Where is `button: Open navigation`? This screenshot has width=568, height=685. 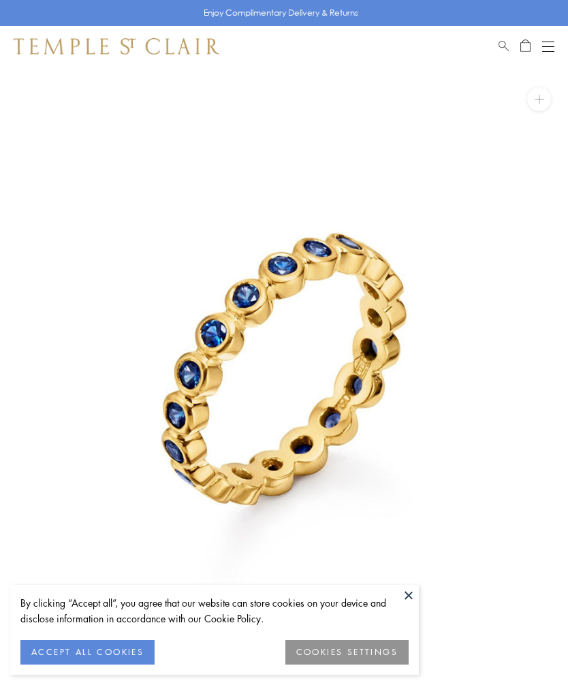 button: Open navigation is located at coordinates (548, 46).